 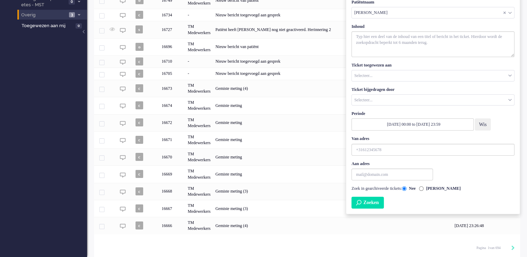 I want to click on div: Assigned Group, so click(x=433, y=100).